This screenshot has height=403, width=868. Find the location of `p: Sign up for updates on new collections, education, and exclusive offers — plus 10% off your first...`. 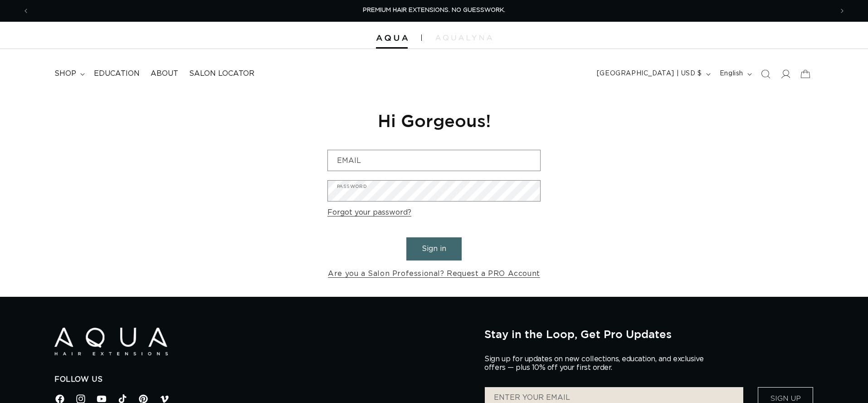

p: Sign up for updates on new collections, education, and exclusive offers — plus 10% off your first... is located at coordinates (598, 363).